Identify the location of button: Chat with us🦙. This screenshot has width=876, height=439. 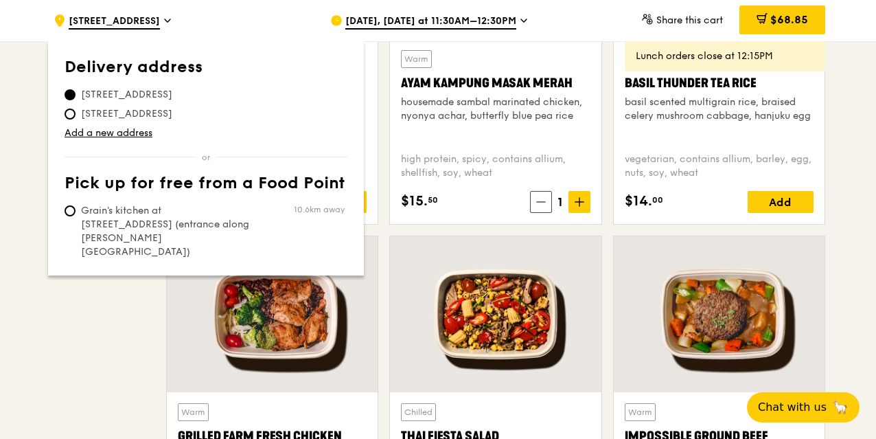
(803, 407).